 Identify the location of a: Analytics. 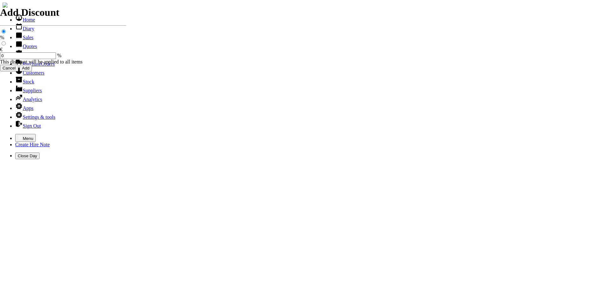
(28, 99).